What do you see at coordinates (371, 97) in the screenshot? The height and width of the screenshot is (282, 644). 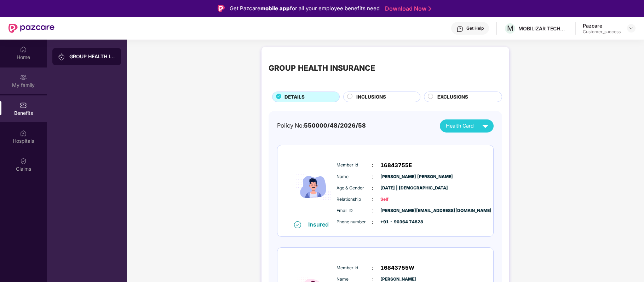 I see `span: INCLUSIONS` at bounding box center [371, 97].